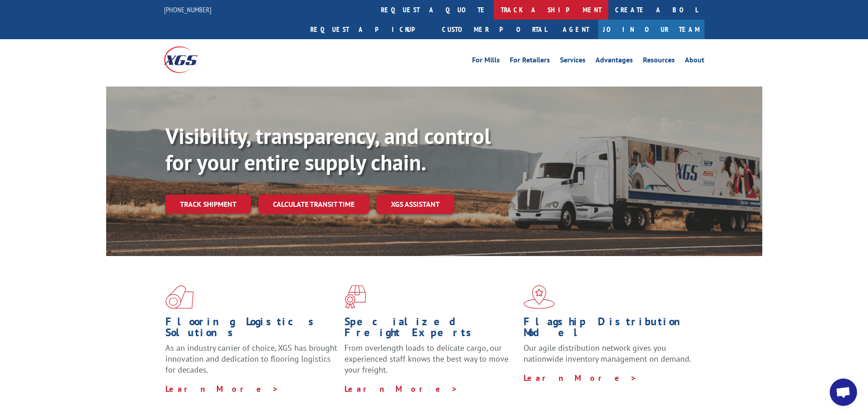  I want to click on p: From overlength loads to delicate cargo, our experienced staff knows the best way to move your fr..., so click(431, 362).